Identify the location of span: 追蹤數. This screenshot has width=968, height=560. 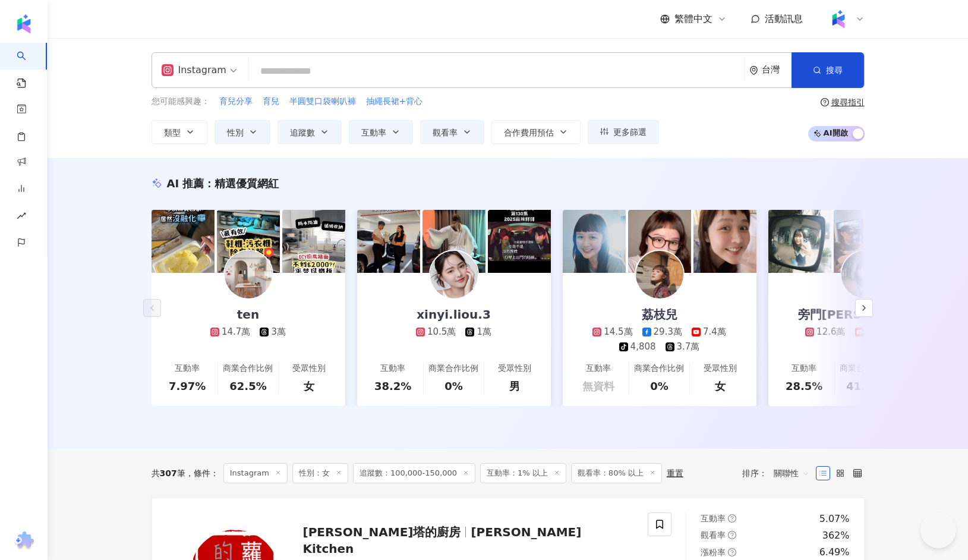
(302, 132).